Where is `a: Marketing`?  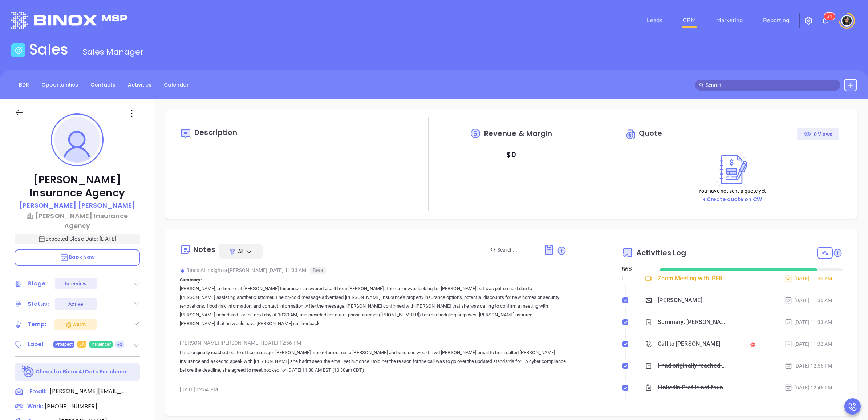 a: Marketing is located at coordinates (729, 20).